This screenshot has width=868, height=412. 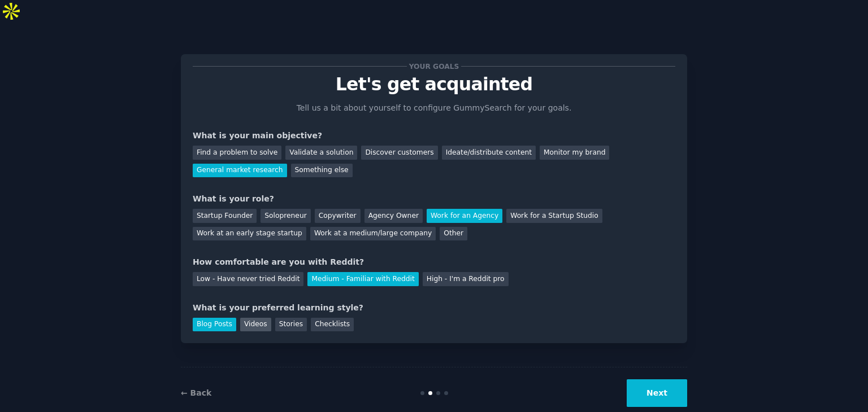 What do you see at coordinates (240, 170) in the screenshot?
I see `div: General market research` at bounding box center [240, 170].